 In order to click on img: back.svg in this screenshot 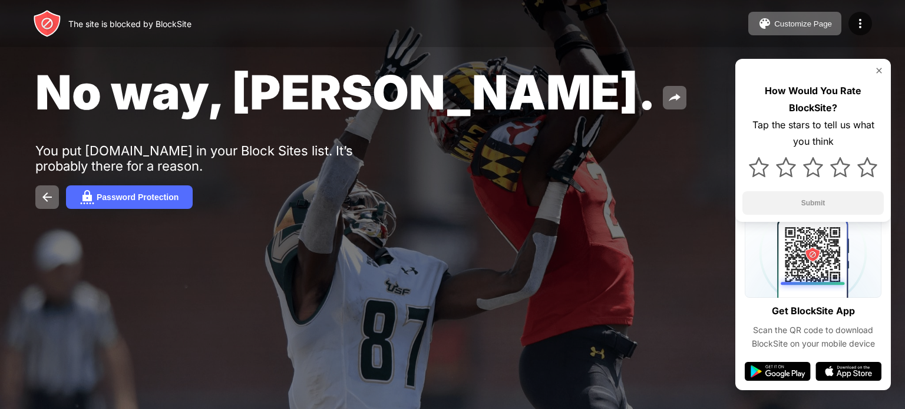, I will do `click(47, 197)`.